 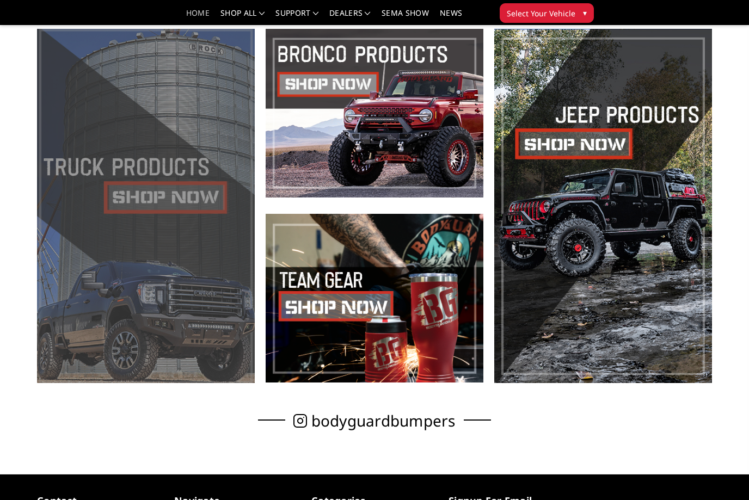 What do you see at coordinates (198, 17) in the screenshot?
I see `a: Home` at bounding box center [198, 17].